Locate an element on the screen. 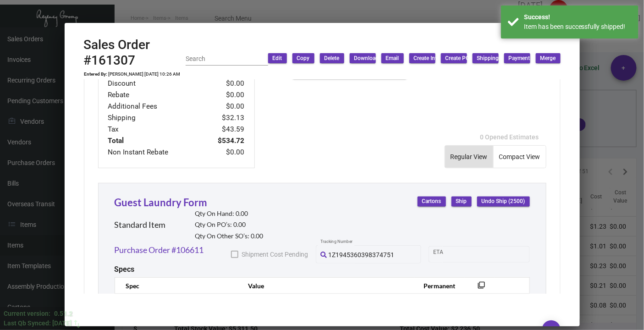 Image resolution: width=644 pixels, height=330 pixels. mat-icon: filter_none is located at coordinates (482, 288).